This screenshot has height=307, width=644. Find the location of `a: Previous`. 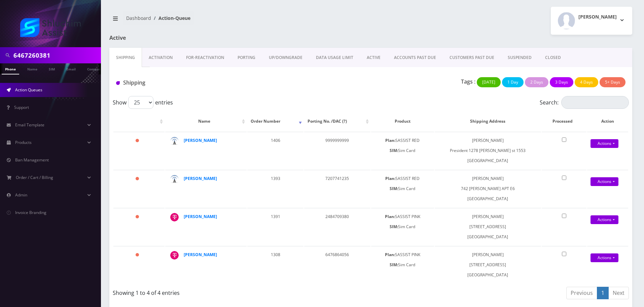

a: Previous is located at coordinates (582, 293).